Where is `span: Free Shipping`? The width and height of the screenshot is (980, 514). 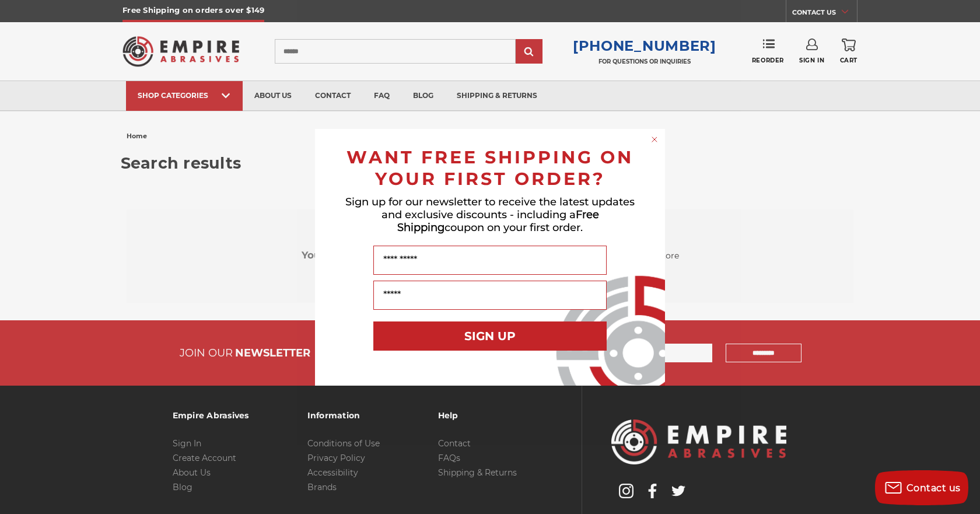 span: Free Shipping is located at coordinates (498, 221).